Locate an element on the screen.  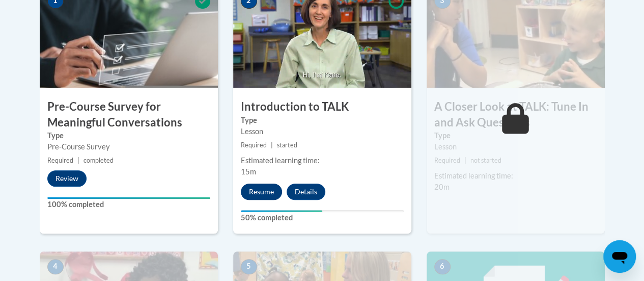
button: Resume is located at coordinates (261, 191).